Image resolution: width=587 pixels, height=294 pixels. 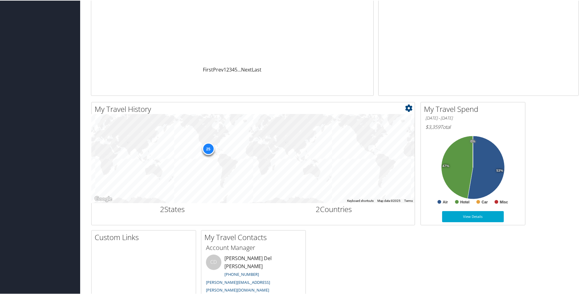 What do you see at coordinates (227, 69) in the screenshot?
I see `a: 2` at bounding box center [227, 69].